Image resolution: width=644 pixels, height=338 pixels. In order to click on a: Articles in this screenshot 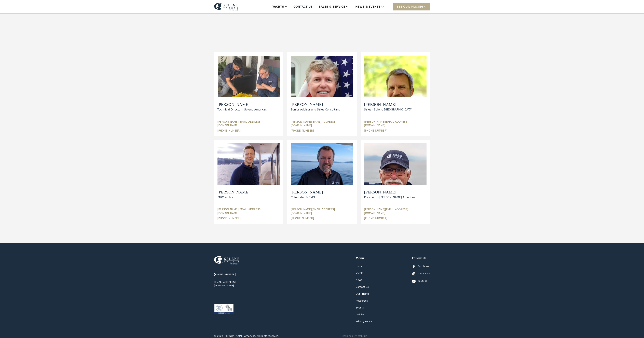, I will do `click(360, 315)`.